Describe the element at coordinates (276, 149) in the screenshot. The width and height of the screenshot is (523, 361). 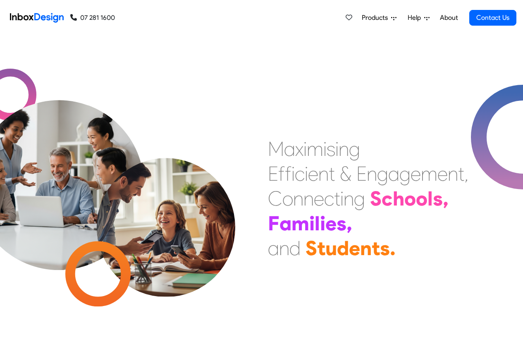
I see `div: M` at that location.